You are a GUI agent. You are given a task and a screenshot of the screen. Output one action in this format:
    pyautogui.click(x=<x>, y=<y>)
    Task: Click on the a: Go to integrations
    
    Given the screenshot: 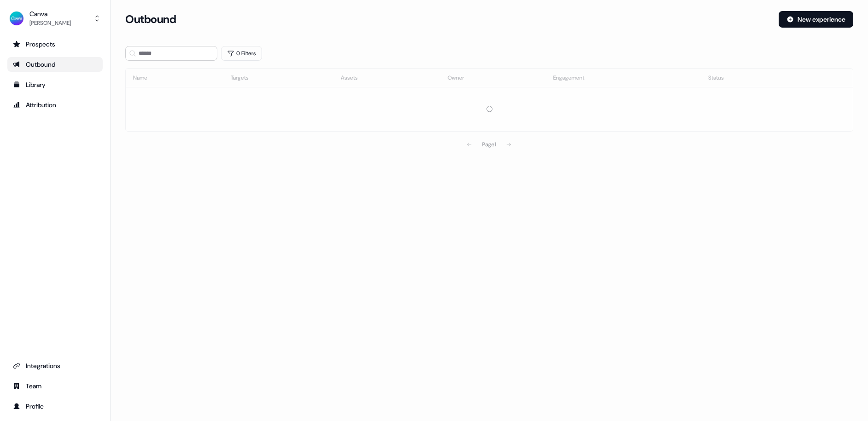 What is the action you would take?
    pyautogui.click(x=55, y=366)
    